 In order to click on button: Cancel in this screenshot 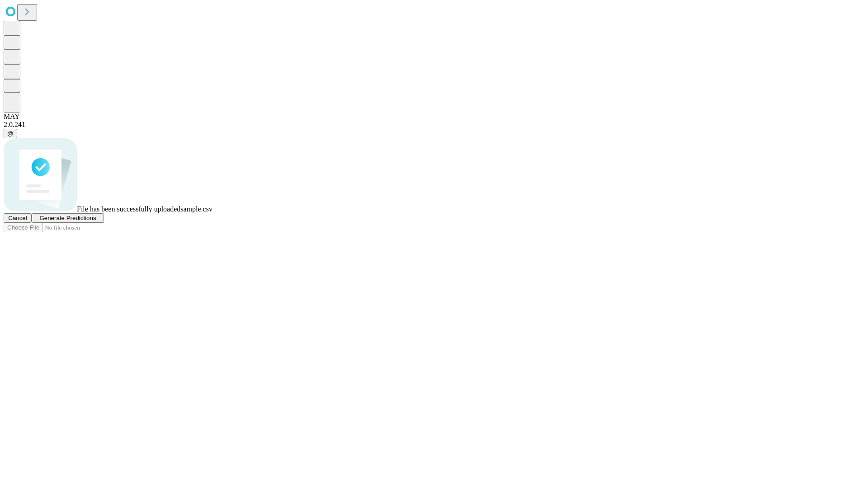, I will do `click(18, 218)`.